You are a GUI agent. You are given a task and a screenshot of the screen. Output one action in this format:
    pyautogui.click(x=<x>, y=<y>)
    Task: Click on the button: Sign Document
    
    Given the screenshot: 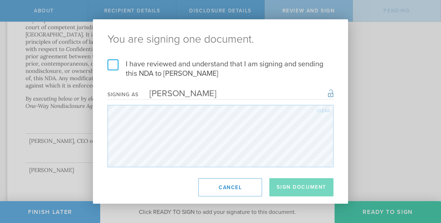 What is the action you would take?
    pyautogui.click(x=301, y=187)
    